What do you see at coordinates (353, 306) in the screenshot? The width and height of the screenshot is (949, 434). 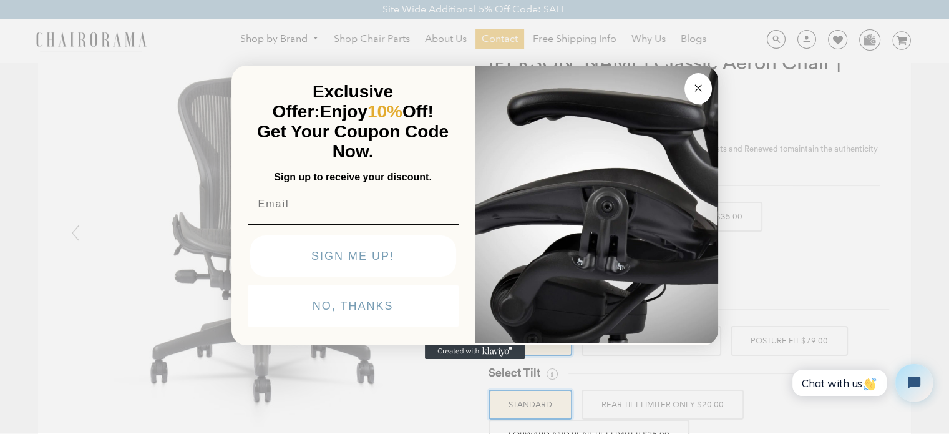 I see `button: NO, THANKS` at bounding box center [353, 306].